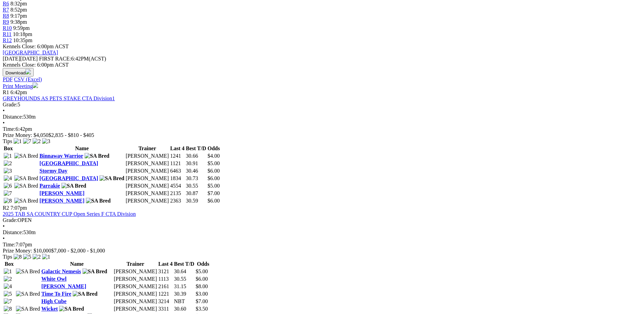  Describe the element at coordinates (23, 34) in the screenshot. I see `span: 10:18pm` at that location.